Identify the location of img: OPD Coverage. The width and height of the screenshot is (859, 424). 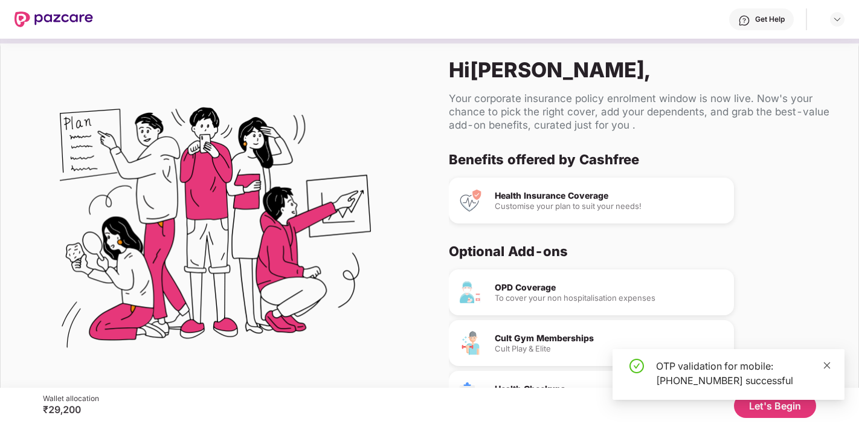
(471, 292).